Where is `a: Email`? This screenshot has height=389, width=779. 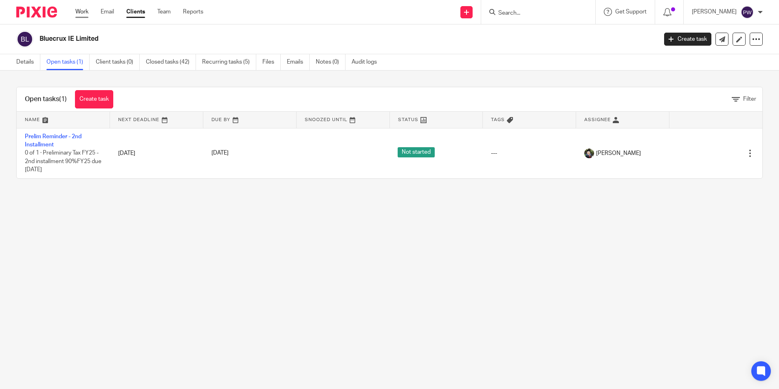
a: Email is located at coordinates (107, 12).